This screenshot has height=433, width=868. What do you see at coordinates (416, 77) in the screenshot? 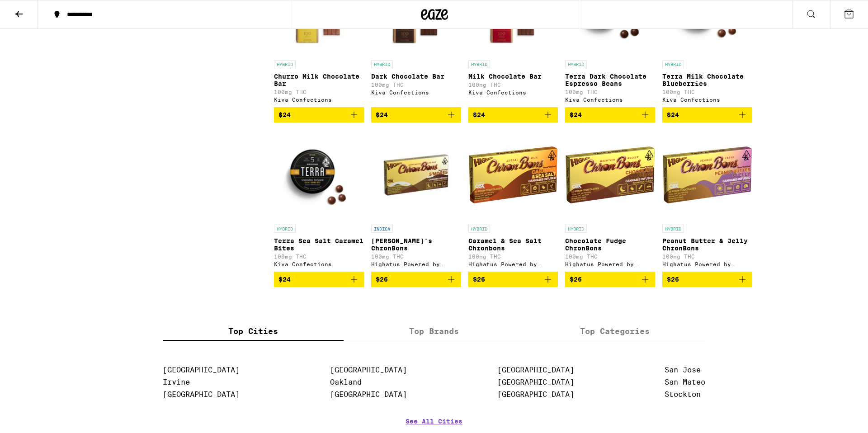
I see `p: Dark Chocolate Bar` at bounding box center [416, 77].